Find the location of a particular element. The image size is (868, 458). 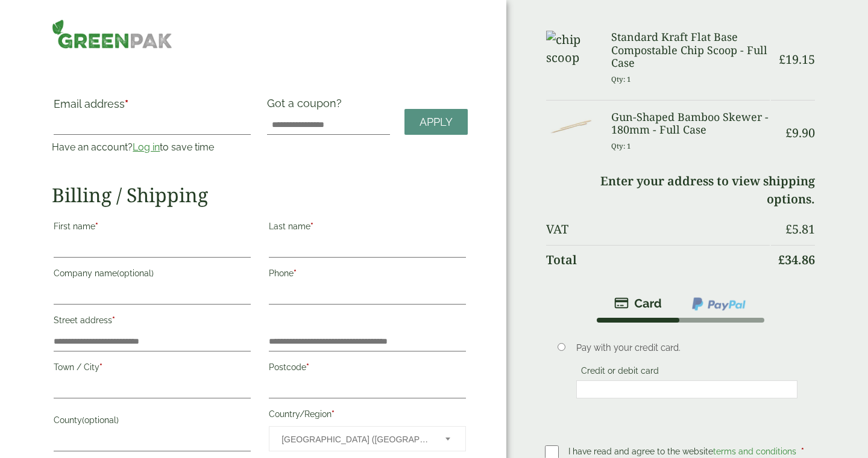

label: Credit or debit card is located at coordinates (619, 373).